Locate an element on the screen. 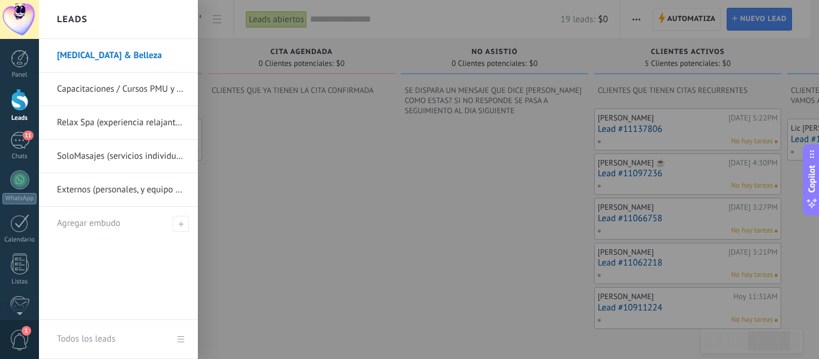 The image size is (819, 359). a: Todos los leads is located at coordinates (118, 339).